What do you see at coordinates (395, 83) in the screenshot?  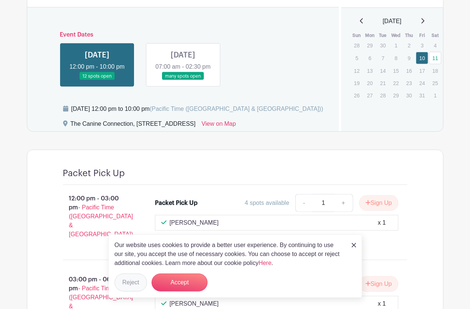 I see `p: 22` at bounding box center [395, 83].